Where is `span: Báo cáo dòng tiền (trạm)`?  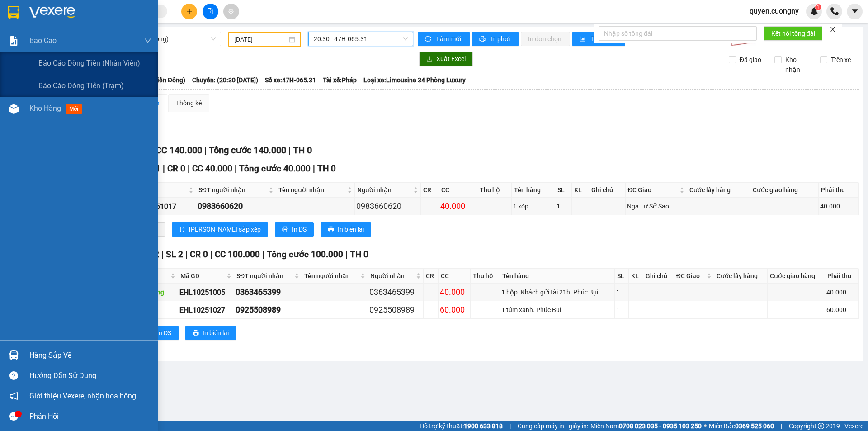 span: Báo cáo dòng tiền (trạm) is located at coordinates (81, 85).